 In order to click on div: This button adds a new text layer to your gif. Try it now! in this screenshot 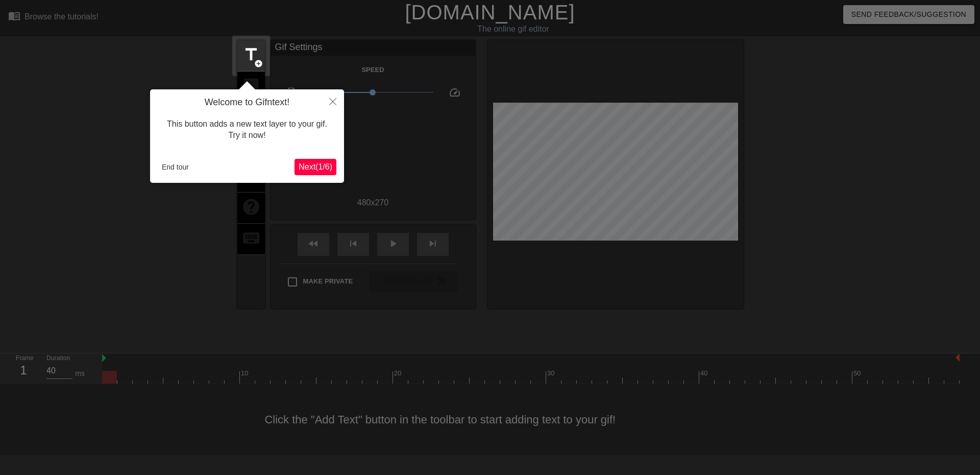, I will do `click(247, 129)`.